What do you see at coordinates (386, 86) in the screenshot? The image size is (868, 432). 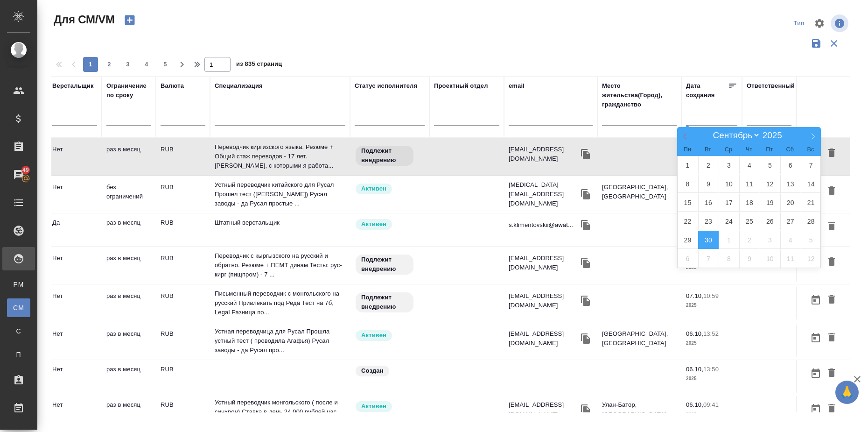 I see `div: Статус исполнителя` at bounding box center [386, 86].